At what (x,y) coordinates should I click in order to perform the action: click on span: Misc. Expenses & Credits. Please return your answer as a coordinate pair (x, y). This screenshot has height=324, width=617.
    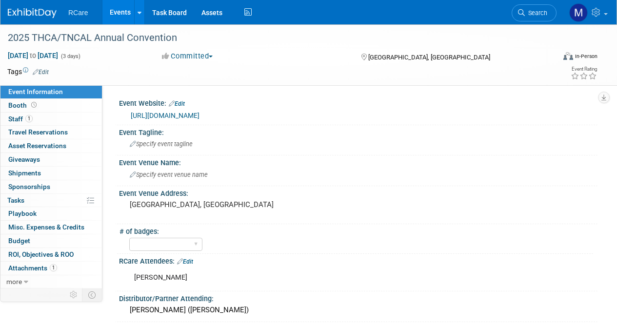
    Looking at the image, I should click on (46, 227).